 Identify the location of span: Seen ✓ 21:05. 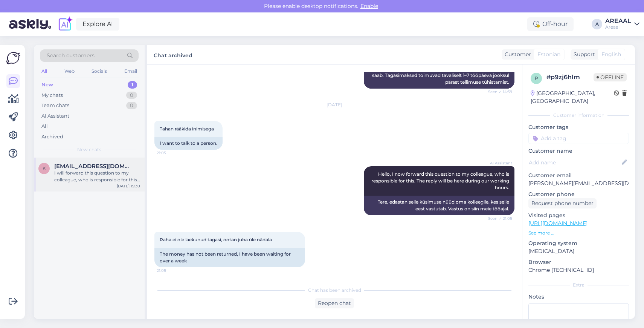
(498, 218).